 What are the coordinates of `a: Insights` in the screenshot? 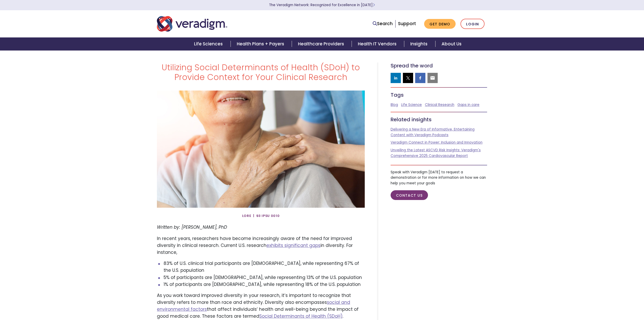 It's located at (420, 44).